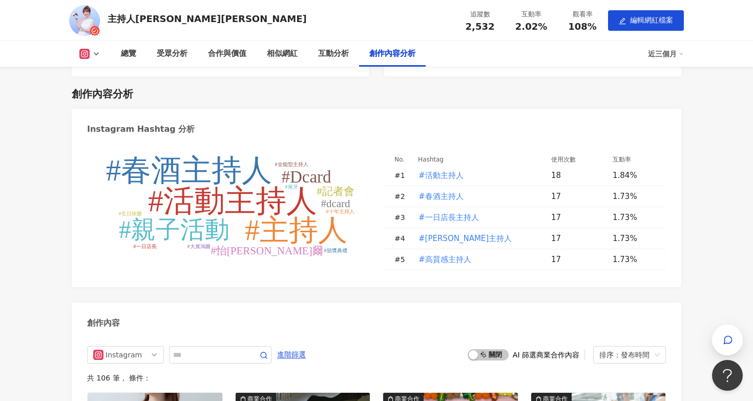  What do you see at coordinates (445, 259) in the screenshot?
I see `span: #高質感主持人` at bounding box center [445, 259].